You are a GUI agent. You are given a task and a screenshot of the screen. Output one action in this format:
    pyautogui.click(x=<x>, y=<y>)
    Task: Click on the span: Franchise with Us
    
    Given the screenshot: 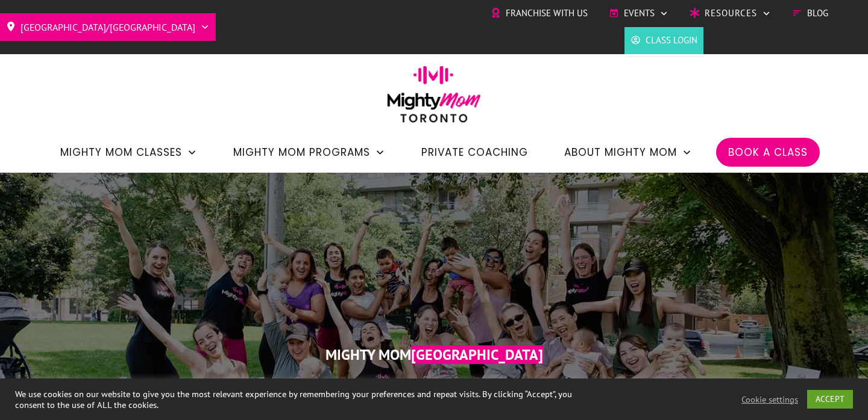 What is the action you would take?
    pyautogui.click(x=546, y=13)
    